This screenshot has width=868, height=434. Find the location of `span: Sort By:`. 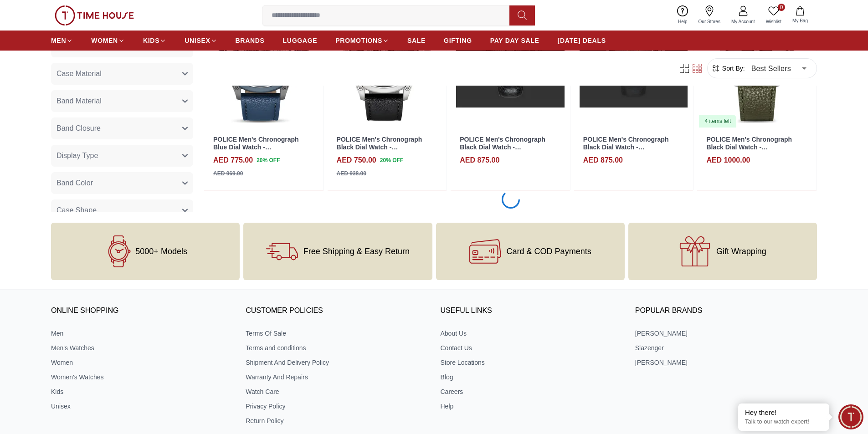

span: Sort By: is located at coordinates (733, 68).